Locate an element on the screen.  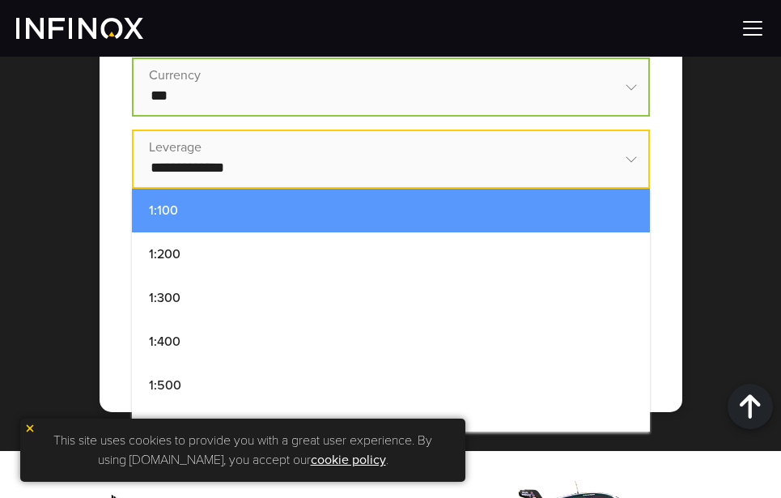
li: 1:400 is located at coordinates (391, 341).